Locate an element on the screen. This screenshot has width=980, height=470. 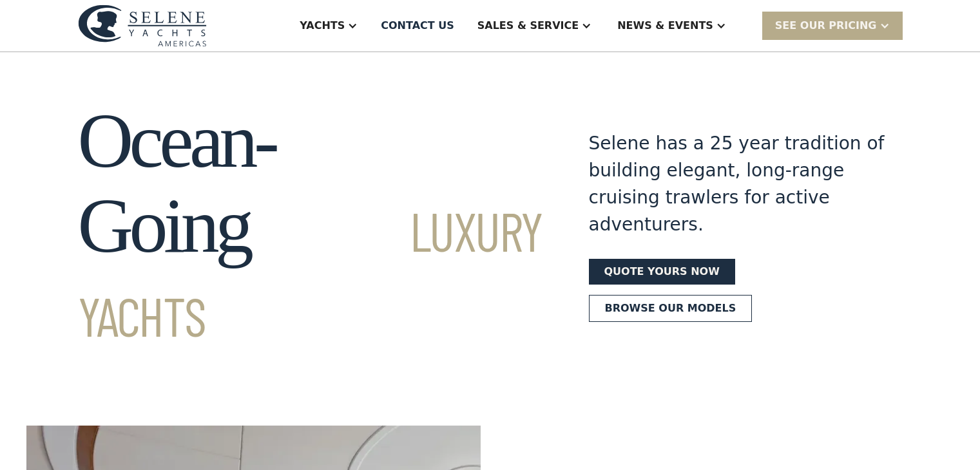
div: Yachts is located at coordinates (322, 26).